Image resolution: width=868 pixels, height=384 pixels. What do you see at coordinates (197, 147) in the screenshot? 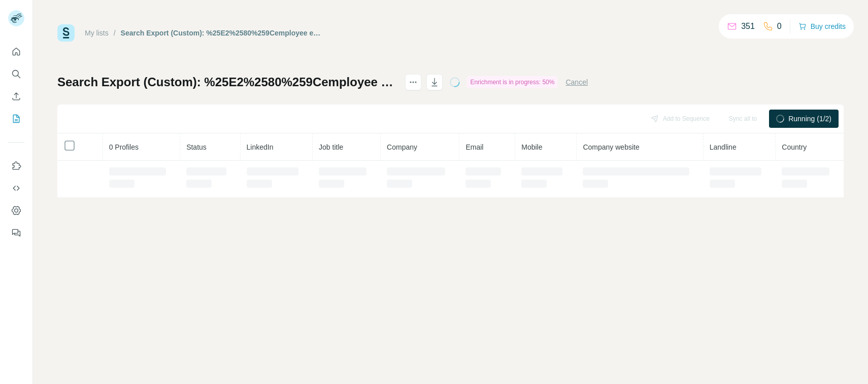
I see `span: Status` at bounding box center [197, 147].